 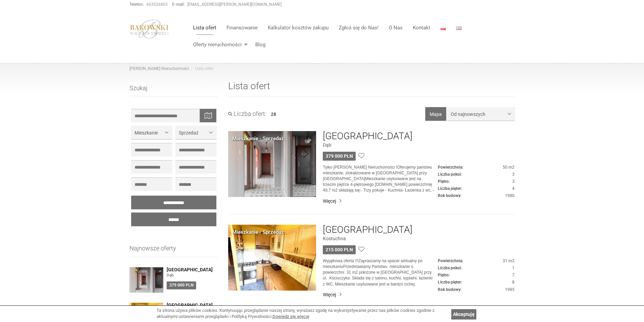 I want to click on div: Ta strona używa plików cookies. Kontynuując przeglądanie naszej strony, wyrażasz zgodę na wykorzy..., so click(x=302, y=313).